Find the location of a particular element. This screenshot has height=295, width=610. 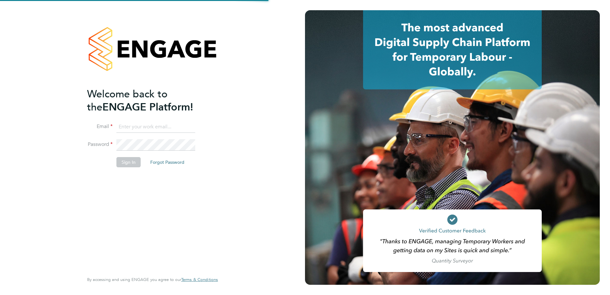

input: Enter your work email... is located at coordinates (156, 127).